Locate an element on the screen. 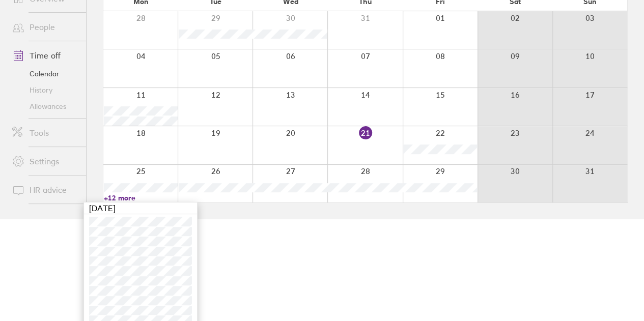 This screenshot has height=321, width=644. a: +12 more is located at coordinates (140, 198).